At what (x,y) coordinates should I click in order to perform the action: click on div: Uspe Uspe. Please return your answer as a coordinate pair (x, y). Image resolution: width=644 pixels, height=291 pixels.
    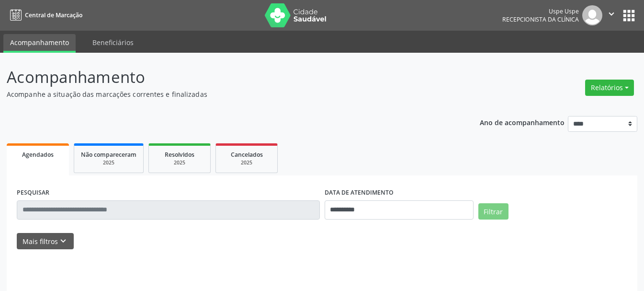
    Looking at the image, I should click on (540, 11).